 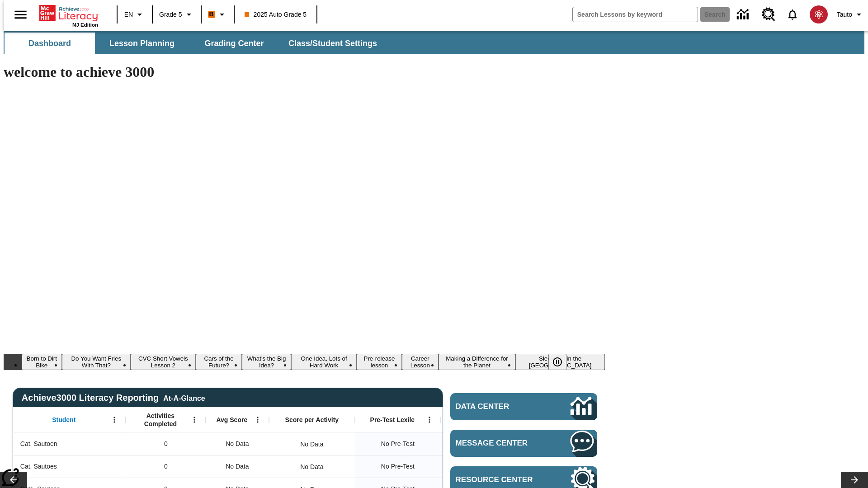 What do you see at coordinates (163, 362) in the screenshot?
I see `button: Slide 3 CVC Short Vowels Lesson 2` at bounding box center [163, 362].